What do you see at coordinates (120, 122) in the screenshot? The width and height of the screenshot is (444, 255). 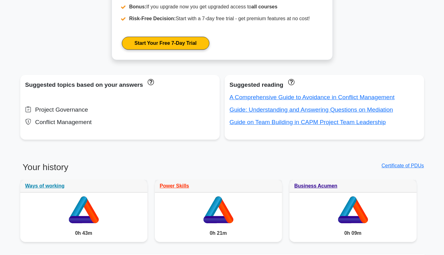 I see `div: Conflict Management` at bounding box center [120, 122].